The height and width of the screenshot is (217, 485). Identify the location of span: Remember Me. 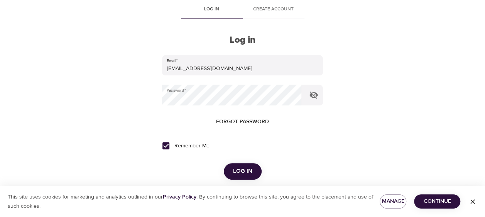
(191, 146).